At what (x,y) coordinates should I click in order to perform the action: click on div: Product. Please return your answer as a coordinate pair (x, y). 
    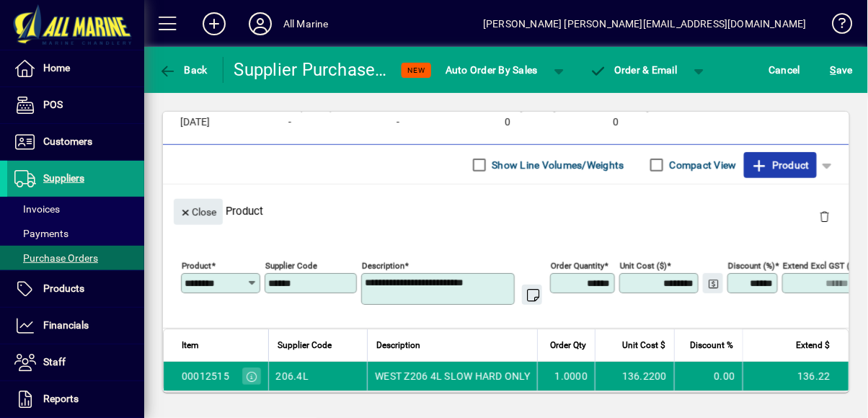
    Looking at the image, I should click on (506, 210).